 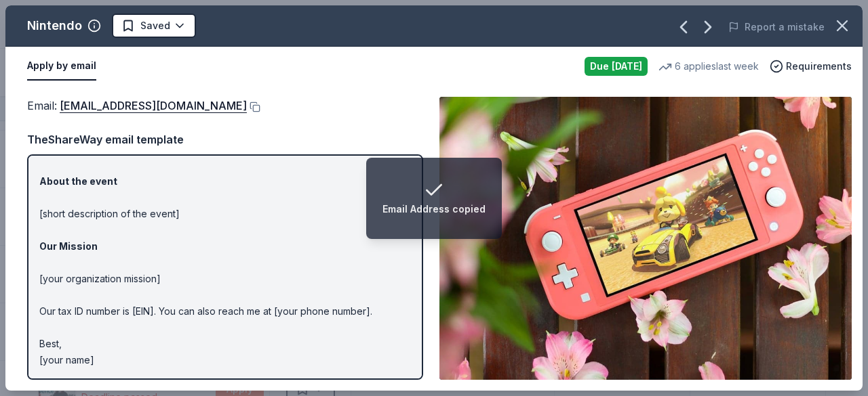 What do you see at coordinates (155, 25) in the screenshot?
I see `span: Saved` at bounding box center [155, 25].